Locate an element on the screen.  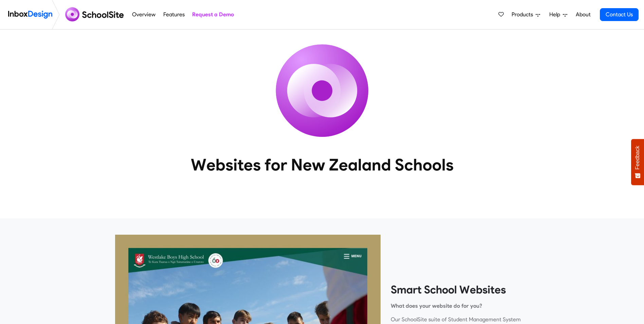
a: Contact Us is located at coordinates (619, 14).